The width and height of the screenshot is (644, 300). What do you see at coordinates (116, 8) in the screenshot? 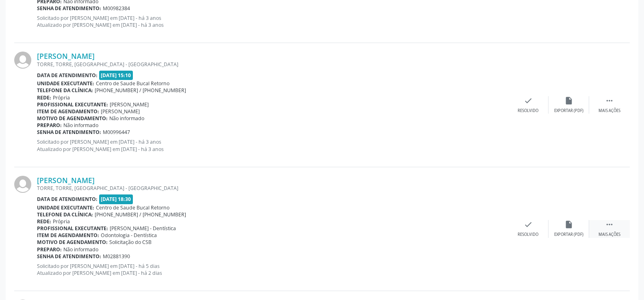
I see `span: M00982384` at bounding box center [116, 8].